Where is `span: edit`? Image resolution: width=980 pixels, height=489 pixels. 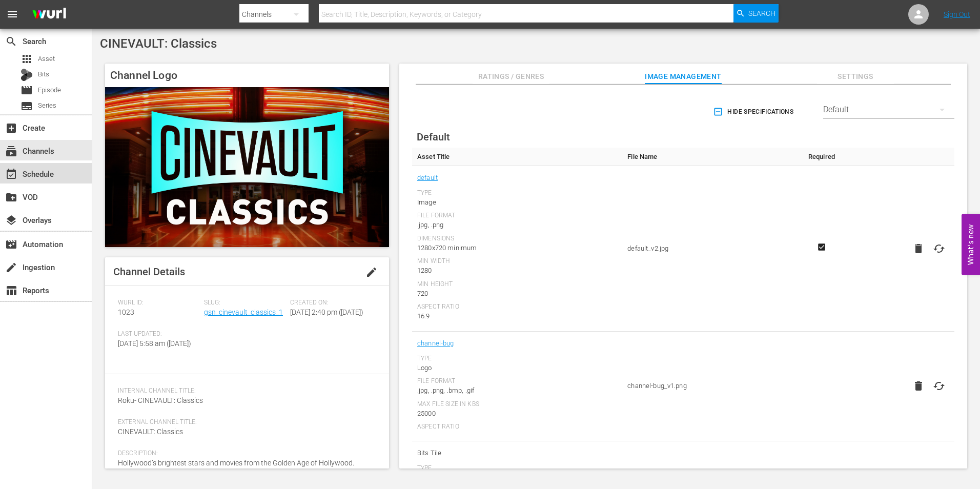 span: edit is located at coordinates (372, 272).